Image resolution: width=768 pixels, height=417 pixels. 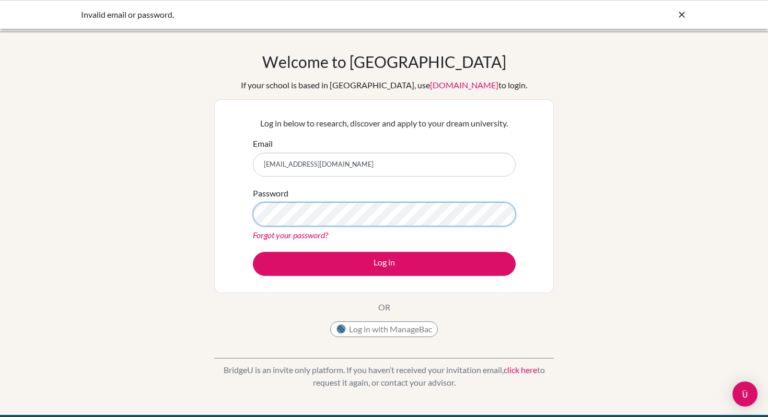 What do you see at coordinates (520, 369) in the screenshot?
I see `a: click here` at bounding box center [520, 369].